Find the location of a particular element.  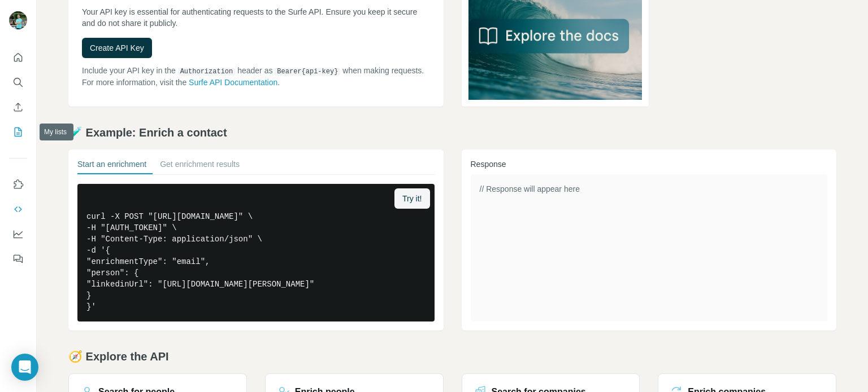

button: Enrich CSV is located at coordinates (18, 108).